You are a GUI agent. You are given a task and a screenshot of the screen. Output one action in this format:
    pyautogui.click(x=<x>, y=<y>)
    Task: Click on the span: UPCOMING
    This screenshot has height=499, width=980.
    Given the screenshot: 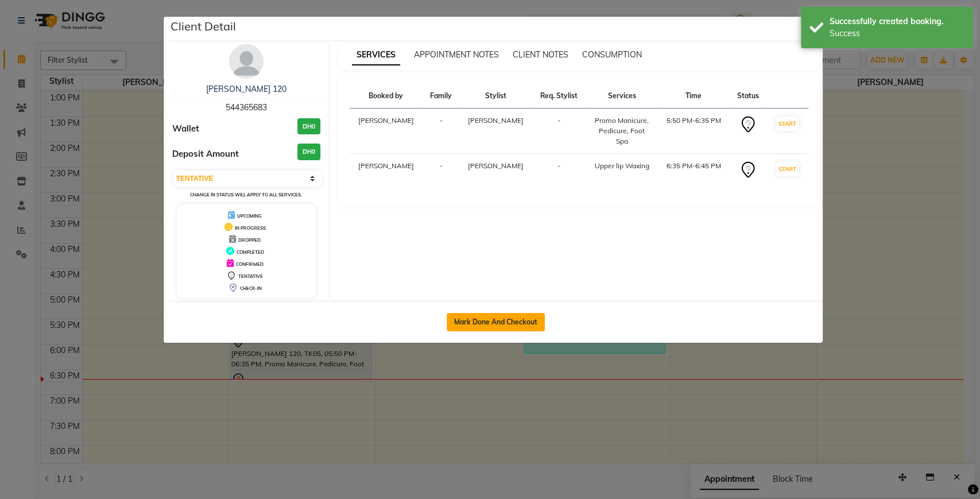 What is the action you would take?
    pyautogui.click(x=249, y=216)
    